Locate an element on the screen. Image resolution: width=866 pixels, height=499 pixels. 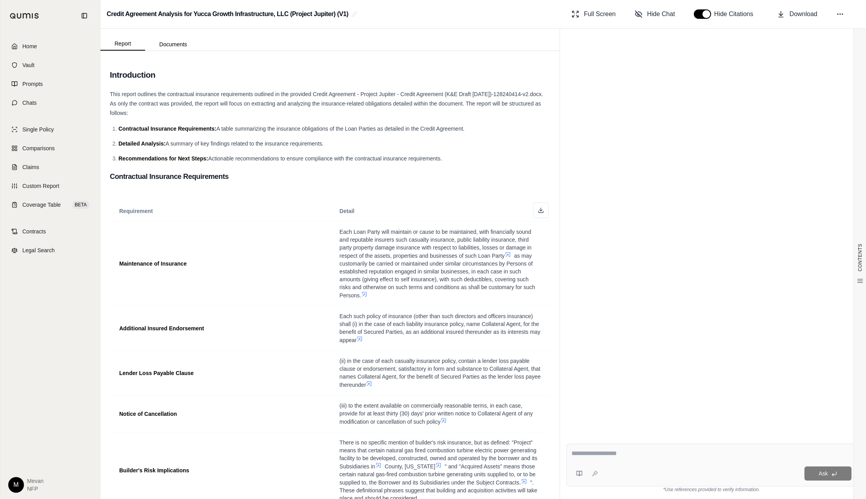
span: Comparisons is located at coordinates (38, 148).